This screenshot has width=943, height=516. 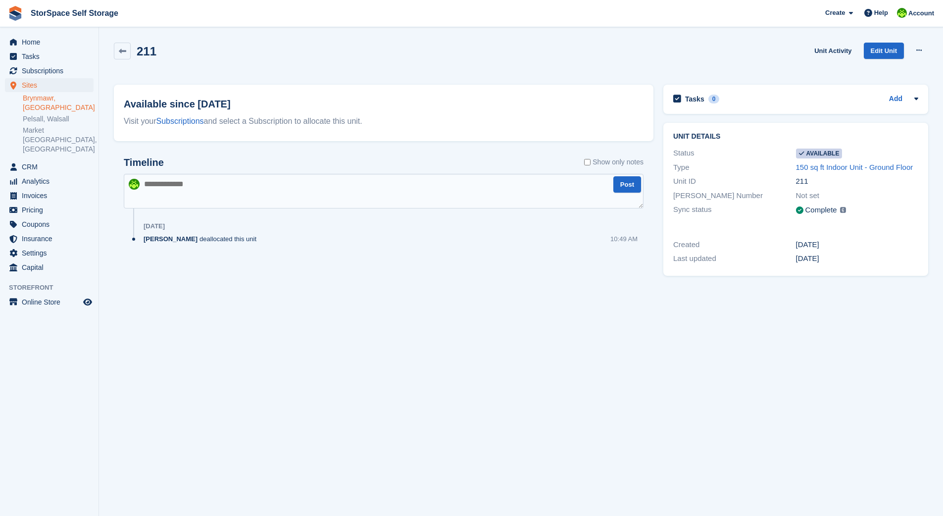 I want to click on a: 150 sq ft Indoor Unit - Ground Floor, so click(x=855, y=167).